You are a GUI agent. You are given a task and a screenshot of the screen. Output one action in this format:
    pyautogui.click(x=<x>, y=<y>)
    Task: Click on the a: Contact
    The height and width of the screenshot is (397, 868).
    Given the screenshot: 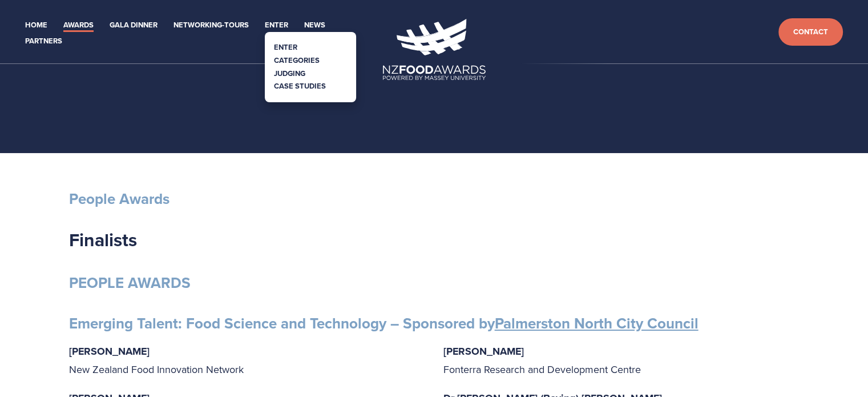 What is the action you would take?
    pyautogui.click(x=810, y=32)
    